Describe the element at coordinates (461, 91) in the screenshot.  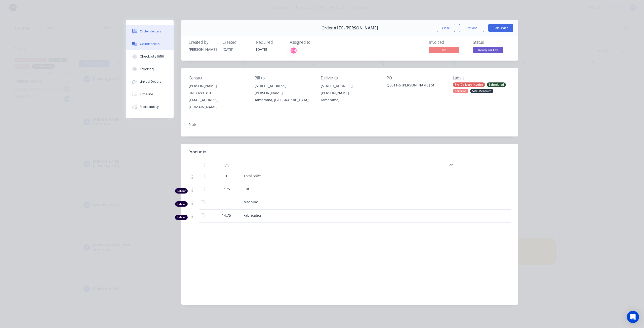
I see `div: Screens` at that location.